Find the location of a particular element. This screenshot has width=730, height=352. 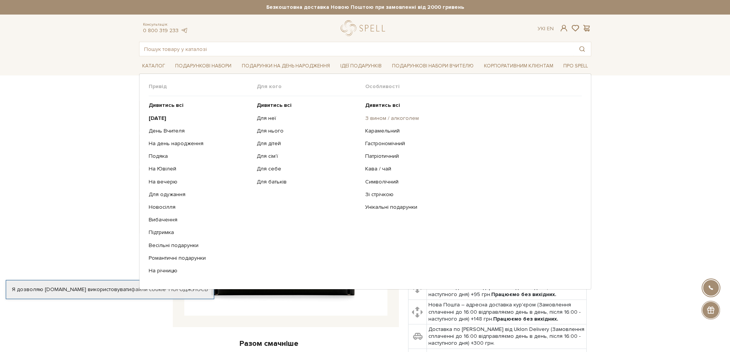

a: Подяка is located at coordinates (200, 156).